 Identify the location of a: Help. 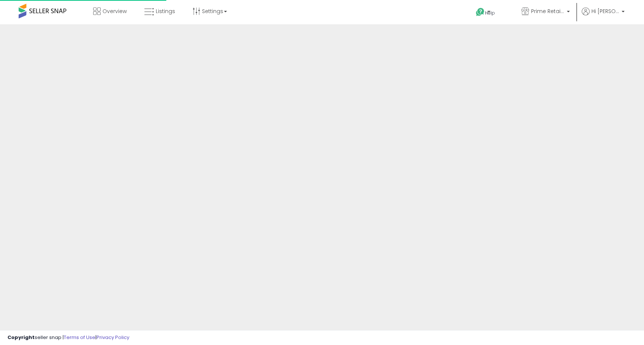
(490, 13).